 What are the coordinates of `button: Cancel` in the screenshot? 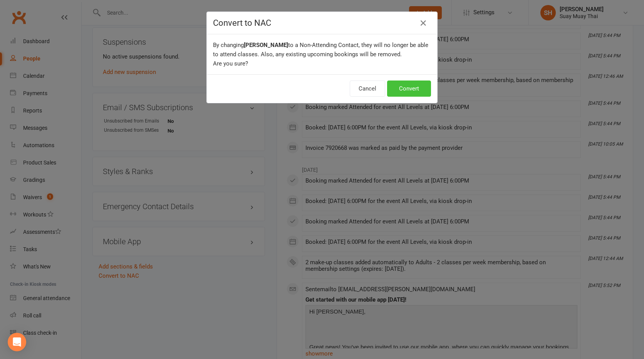 It's located at (367, 89).